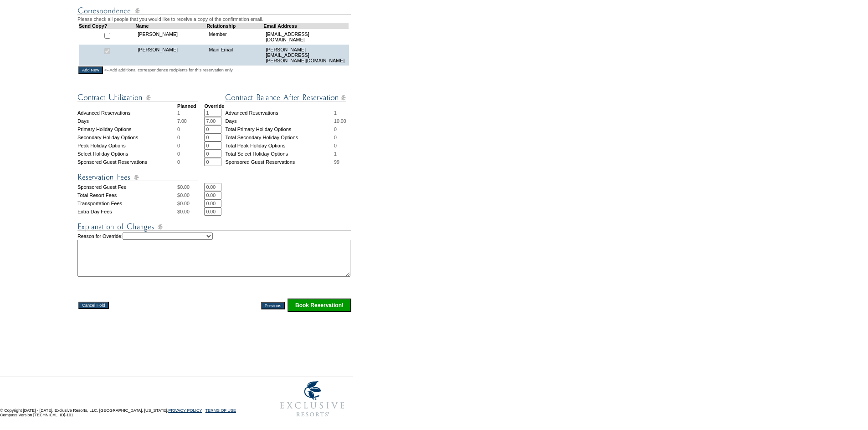 The height and width of the screenshot is (430, 868). Describe the element at coordinates (127, 195) in the screenshot. I see `td: Total Resort Fees` at that location.